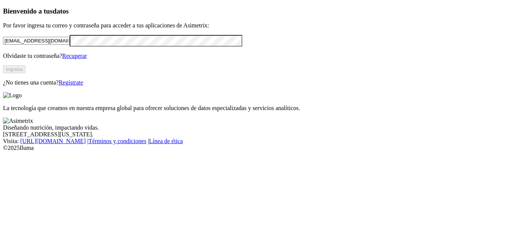 Image resolution: width=514 pixels, height=228 pixels. What do you see at coordinates (12, 96) in the screenshot?
I see `img: Logo` at bounding box center [12, 96].